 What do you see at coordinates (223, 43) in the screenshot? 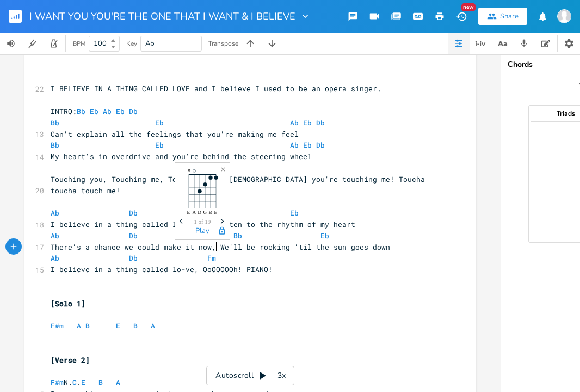
I see `div: Transpose` at bounding box center [223, 43].